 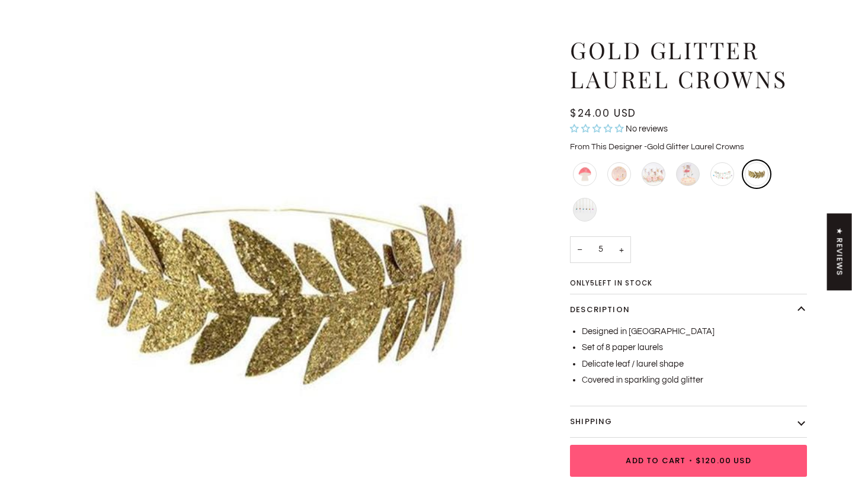 What do you see at coordinates (646, 129) in the screenshot?
I see `span: No reviews` at bounding box center [646, 129].